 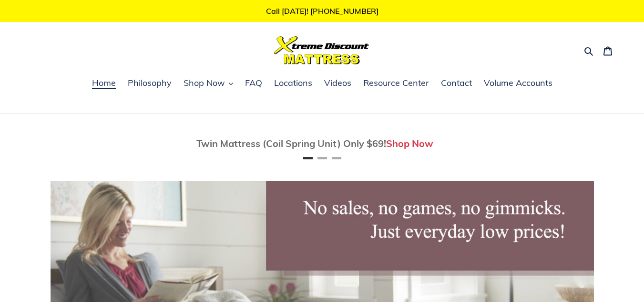 What do you see at coordinates (150, 83) in the screenshot?
I see `span: Philosophy` at bounding box center [150, 83].